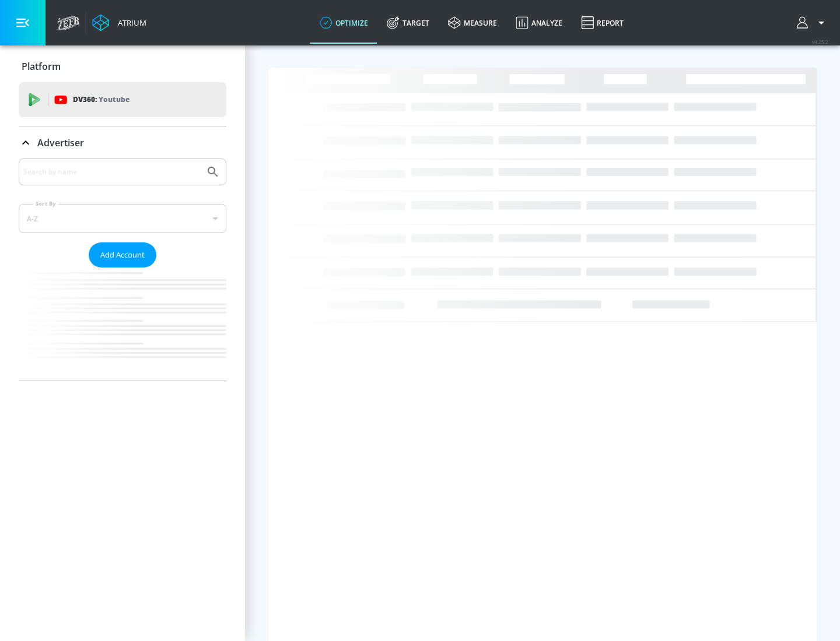  What do you see at coordinates (472, 22) in the screenshot?
I see `a: measure` at bounding box center [472, 22].